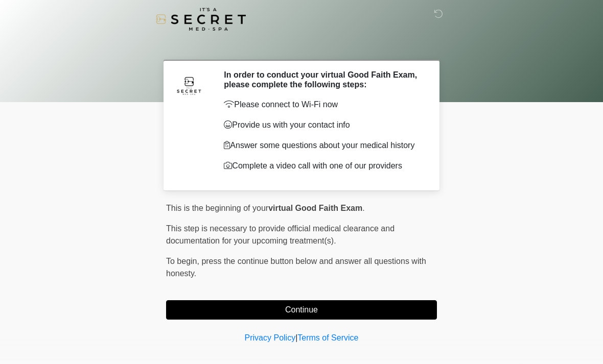 The width and height of the screenshot is (603, 364). Describe the element at coordinates (322, 105) in the screenshot. I see `p: Please connect to Wi-Fi now` at that location.